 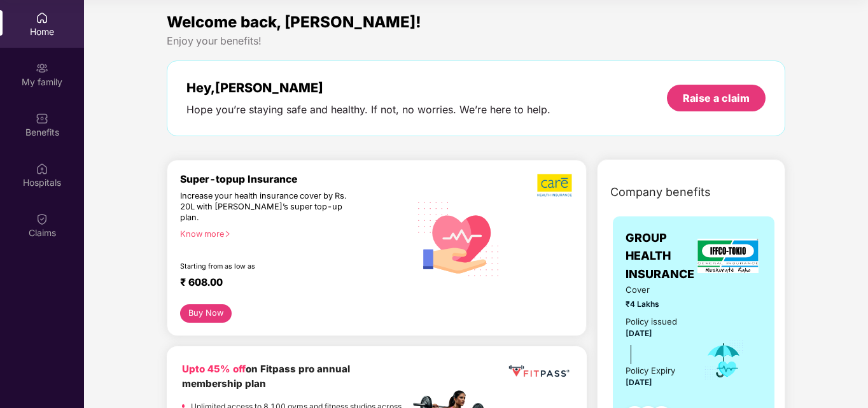 I want to click on span: right, so click(x=227, y=233).